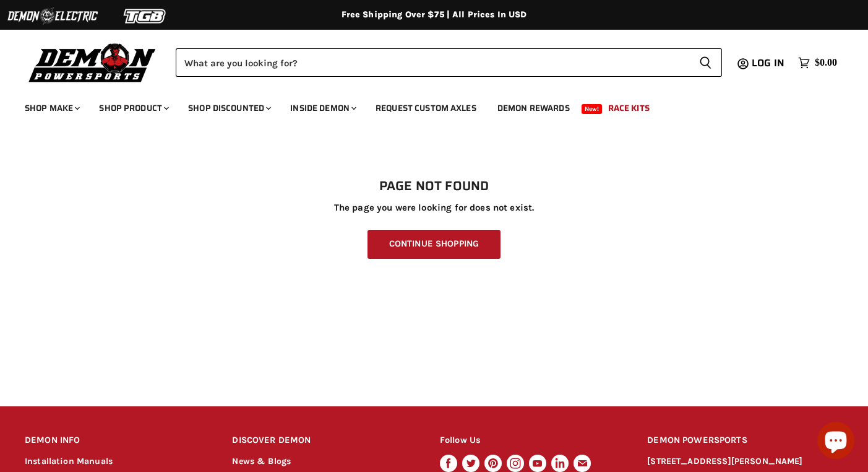 This screenshot has width=868, height=472. Describe the element at coordinates (117, 440) in the screenshot. I see `h2: DEMON INFO` at that location.